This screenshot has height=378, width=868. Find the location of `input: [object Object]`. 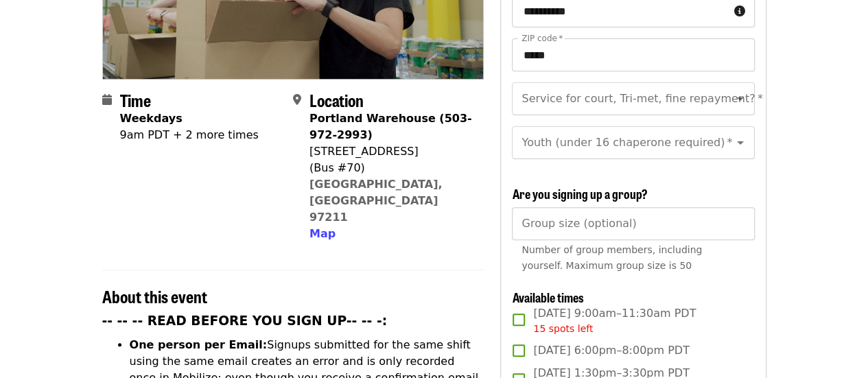

input: [object Object] is located at coordinates (633, 224).